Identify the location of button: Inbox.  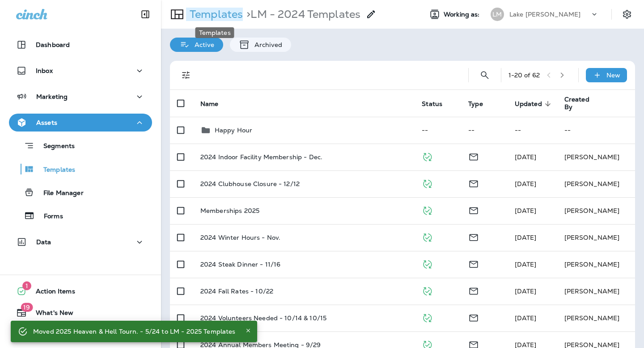
(80, 70).